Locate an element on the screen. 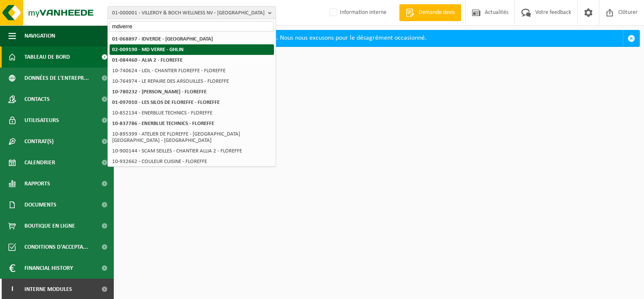  span: Conditions d'accepta... is located at coordinates (56, 247).